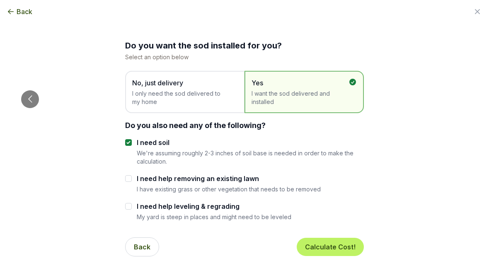 The height and width of the screenshot is (273, 489). What do you see at coordinates (30, 99) in the screenshot?
I see `button: Go to previous slide` at bounding box center [30, 99].